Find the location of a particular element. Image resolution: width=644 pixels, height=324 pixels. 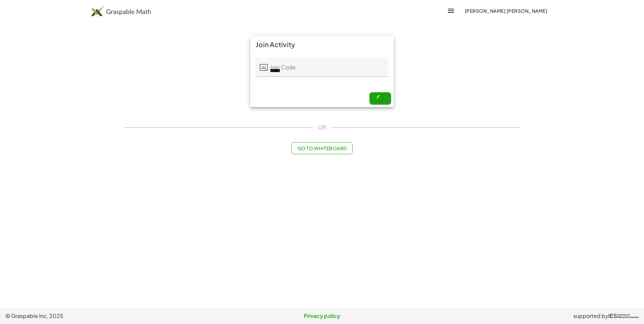

span: Go to Whiteboard is located at coordinates (322, 148).